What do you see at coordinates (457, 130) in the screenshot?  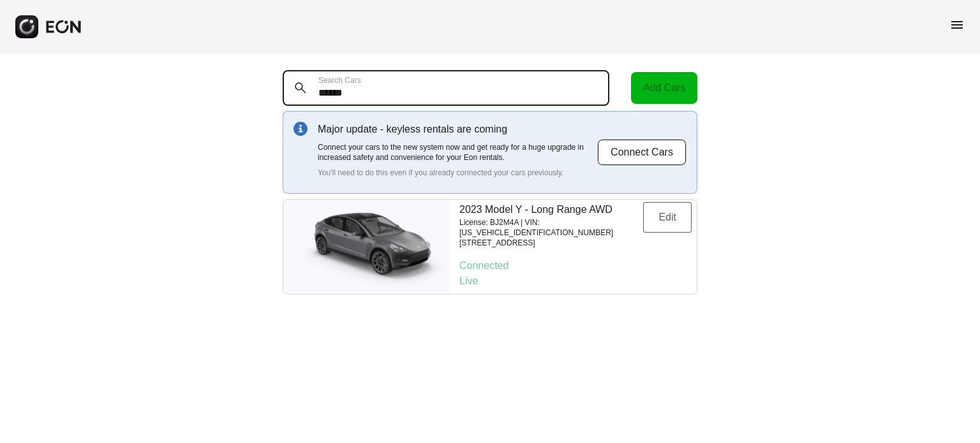 I see `p: Major update - keyless rentals are coming` at bounding box center [457, 130].